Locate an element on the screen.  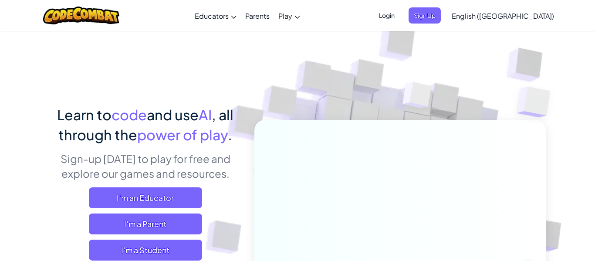
span: I'm an Educator is located at coordinates (145, 198).